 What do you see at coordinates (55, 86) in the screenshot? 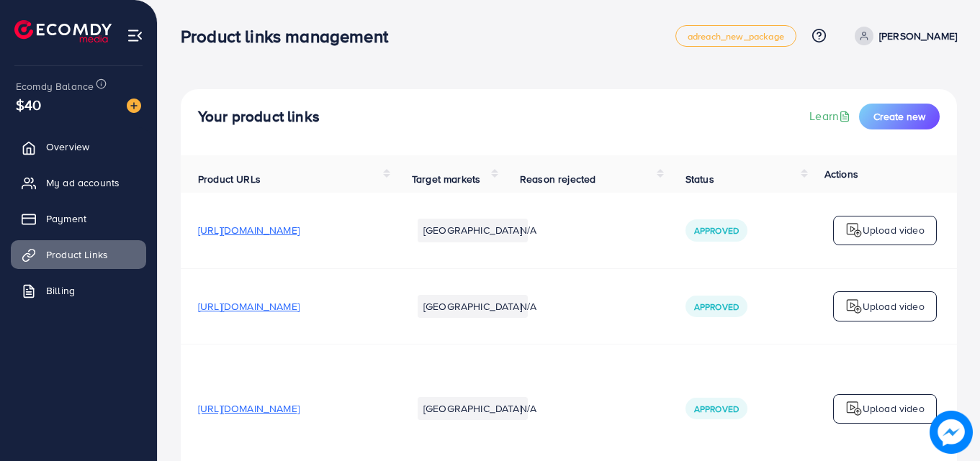
I see `span: Ecomdy Balance` at bounding box center [55, 86].